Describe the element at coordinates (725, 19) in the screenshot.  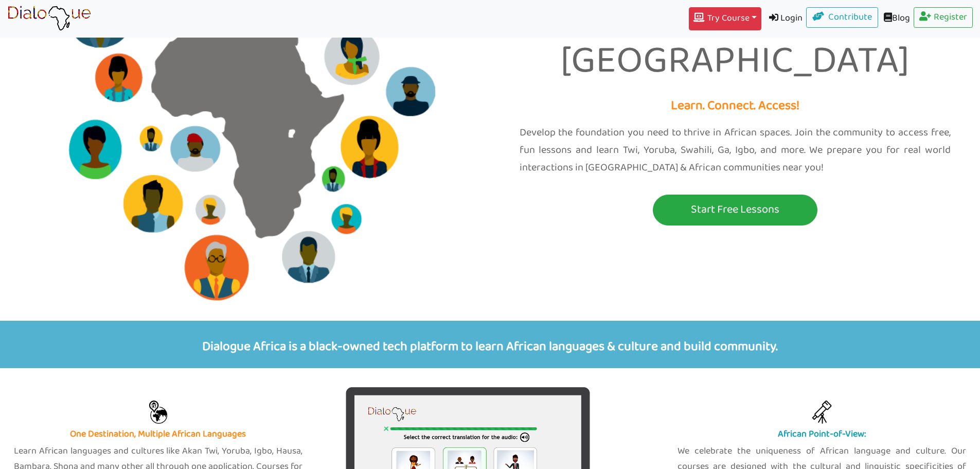
I see `button: Try Course` at that location.